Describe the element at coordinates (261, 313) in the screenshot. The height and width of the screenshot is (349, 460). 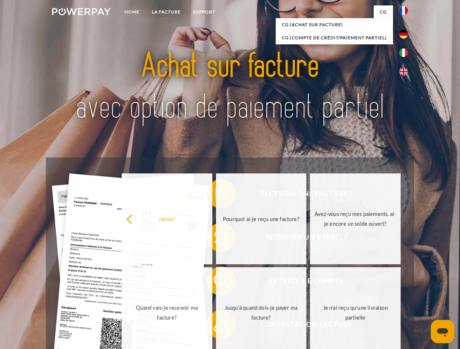
I see `div: Jusqu'à quand dois-je payer ma facture?` at that location.